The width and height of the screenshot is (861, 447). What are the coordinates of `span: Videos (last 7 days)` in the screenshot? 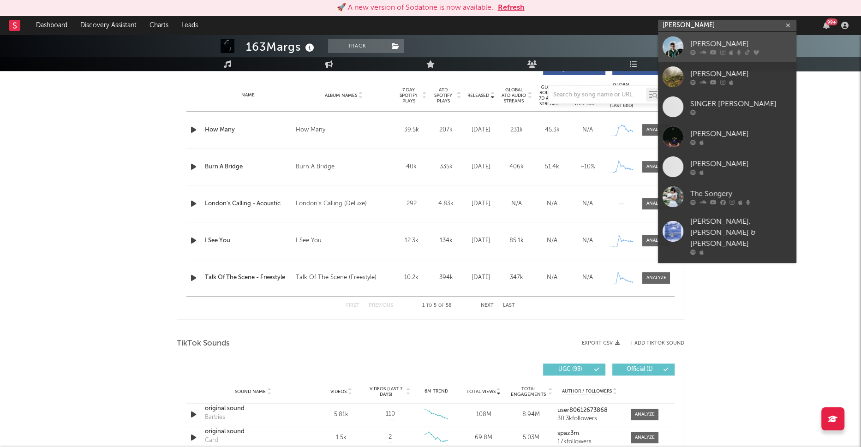 It's located at (386, 392).